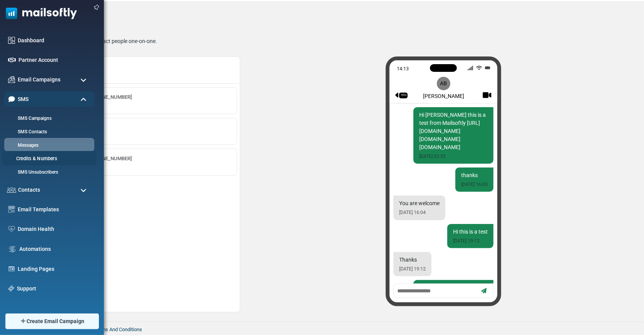  What do you see at coordinates (11, 79) in the screenshot?
I see `img: campaigns-icon.png` at bounding box center [11, 79].